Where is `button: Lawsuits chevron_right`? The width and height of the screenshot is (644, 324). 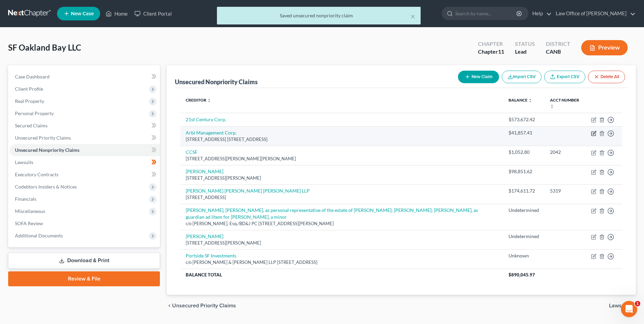 button: Lawsuits chevron_right is located at coordinates (622, 306).